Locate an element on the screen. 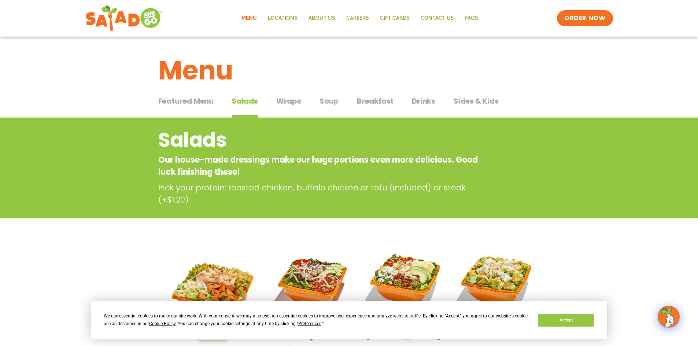  div: Cookie Consent Prompt is located at coordinates (349, 320).